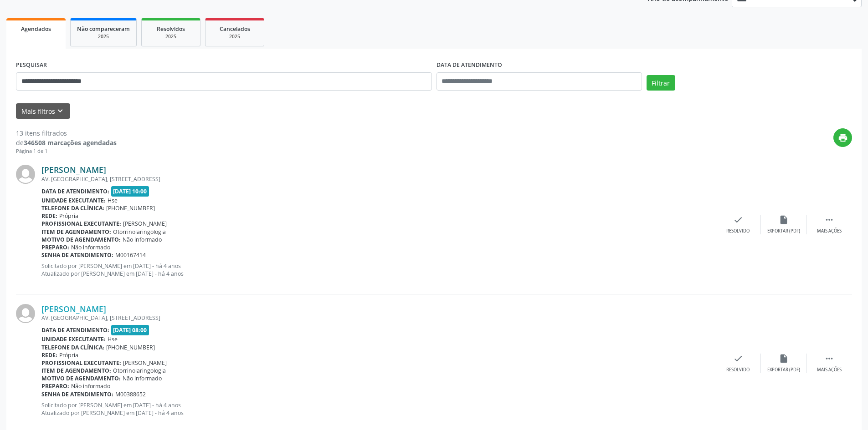 The width and height of the screenshot is (868, 430). What do you see at coordinates (60, 111) in the screenshot?
I see `i: keyboard_arrow_down` at bounding box center [60, 111].